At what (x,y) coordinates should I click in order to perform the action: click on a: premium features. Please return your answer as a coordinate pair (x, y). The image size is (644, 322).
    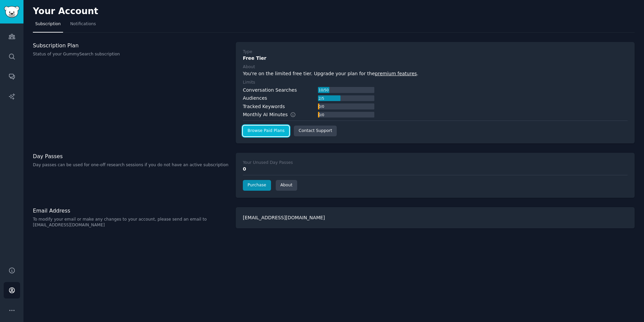
    Looking at the image, I should click on (395, 74).